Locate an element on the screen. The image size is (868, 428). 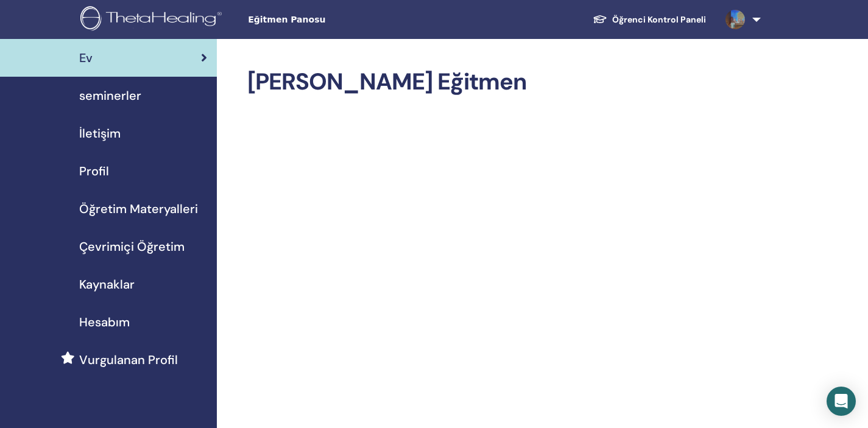
a: Öğrenci Kontrol Paneli is located at coordinates (650, 20).